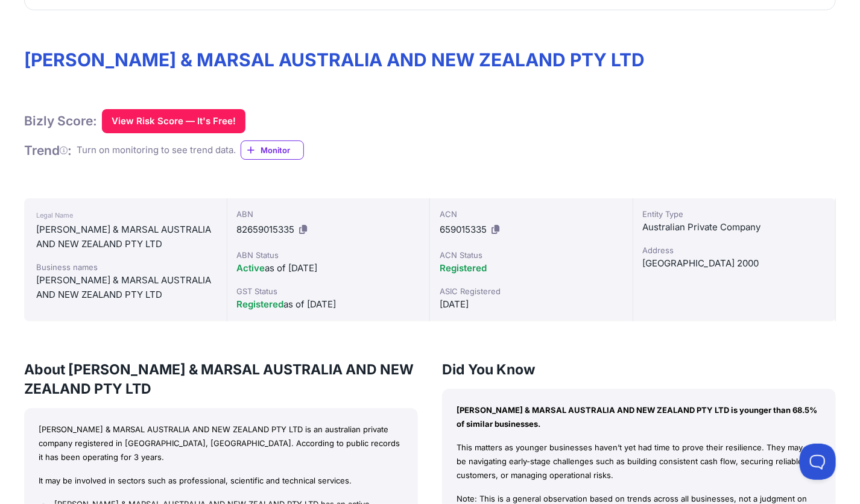  What do you see at coordinates (266, 229) in the screenshot?
I see `span: 82659015335` at bounding box center [266, 229].